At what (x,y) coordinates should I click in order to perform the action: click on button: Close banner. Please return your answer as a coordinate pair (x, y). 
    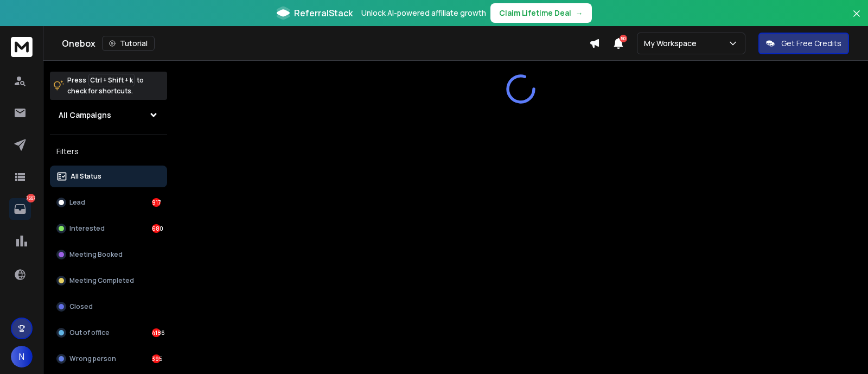
    Looking at the image, I should click on (856, 19).